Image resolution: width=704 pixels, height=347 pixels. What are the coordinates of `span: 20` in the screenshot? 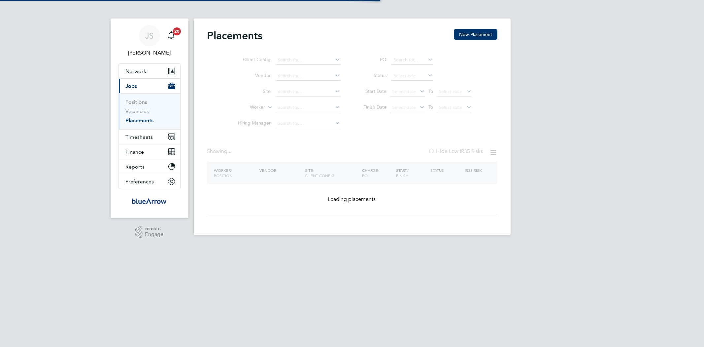 It's located at (177, 31).